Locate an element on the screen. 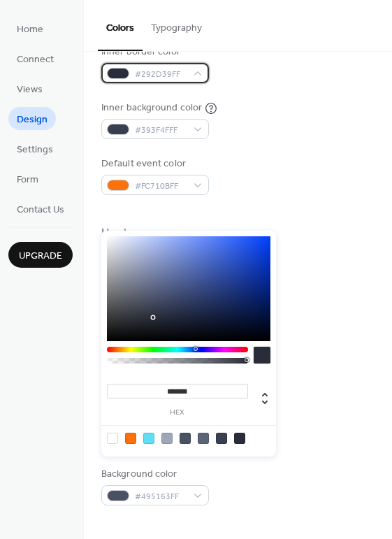 This screenshot has width=392, height=539. a: Views is located at coordinates (30, 88).